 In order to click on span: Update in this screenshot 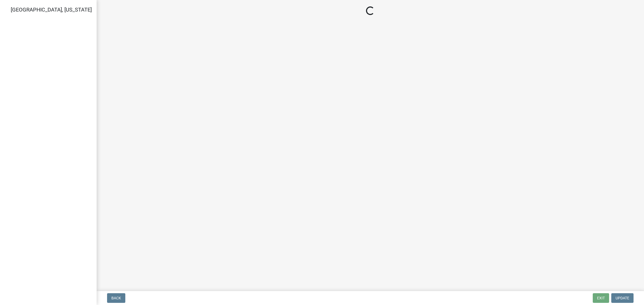, I will do `click(622, 298)`.